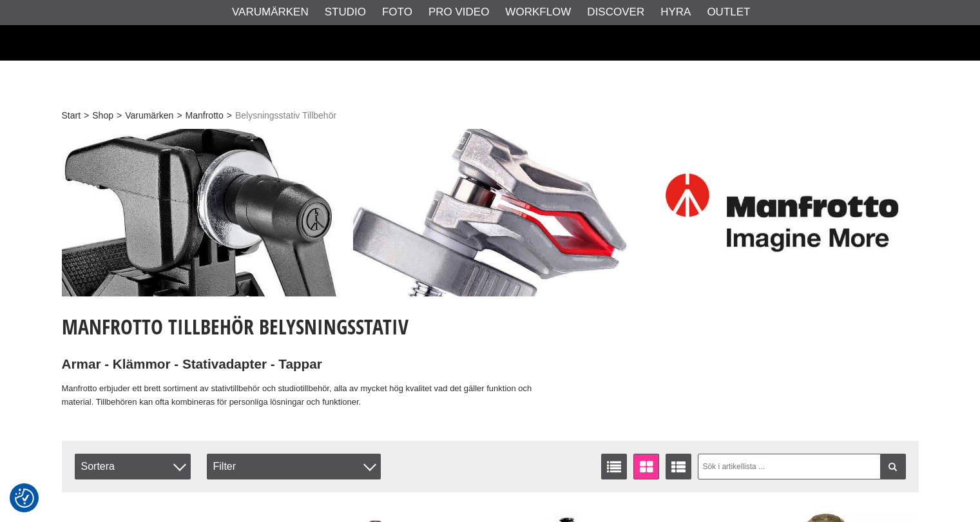 The image size is (980, 522). Describe the element at coordinates (616, 13) in the screenshot. I see `a: Discover` at that location.